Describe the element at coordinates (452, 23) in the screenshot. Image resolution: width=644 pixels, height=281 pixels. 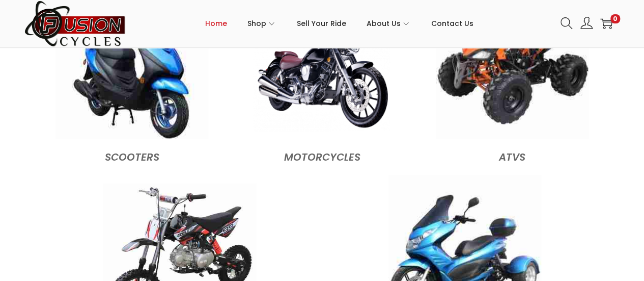
I see `span: Contact Us` at that location.